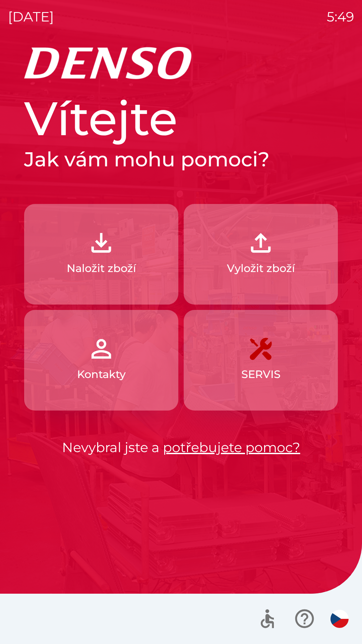  I want to click on button: Vyložit zboží, so click(261, 254).